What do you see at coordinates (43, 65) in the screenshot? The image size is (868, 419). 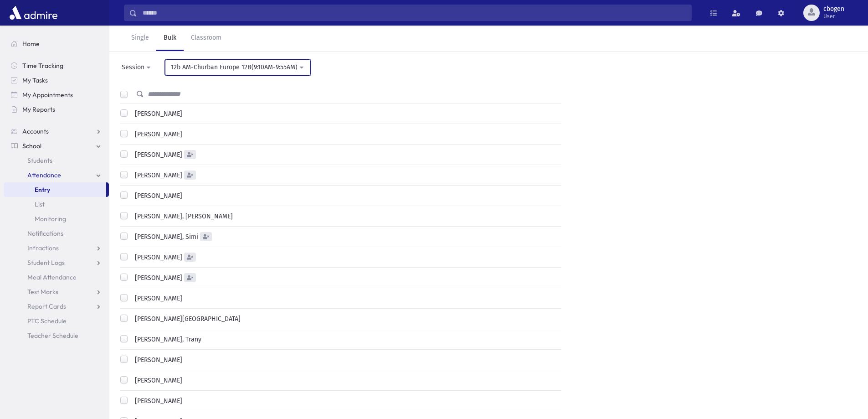 I see `span: Time Tracking` at bounding box center [43, 65].